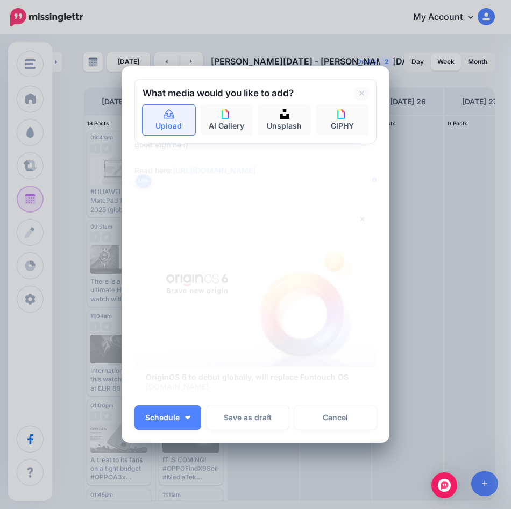 This screenshot has height=509, width=511. I want to click on a: GIPHY, so click(343, 120).